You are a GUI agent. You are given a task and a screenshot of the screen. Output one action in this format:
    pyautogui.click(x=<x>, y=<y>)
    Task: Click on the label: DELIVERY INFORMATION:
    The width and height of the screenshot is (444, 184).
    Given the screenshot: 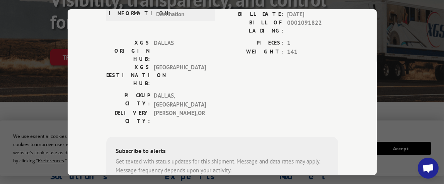 What is the action you would take?
    pyautogui.click(x=130, y=10)
    